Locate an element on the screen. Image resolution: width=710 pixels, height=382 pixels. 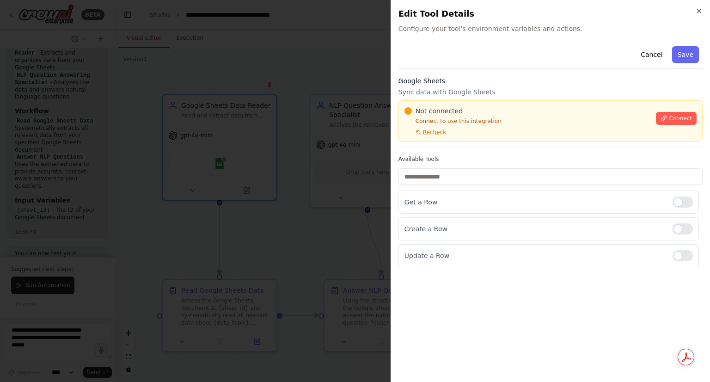
h3: Google Sheets is located at coordinates (551, 81).